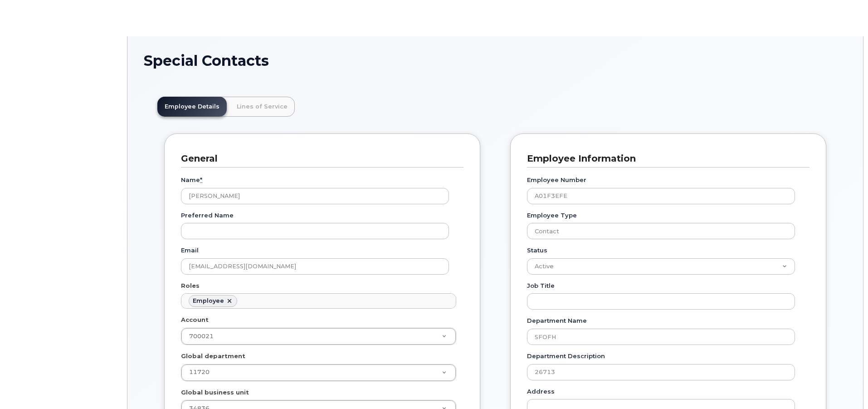 Image resolution: width=868 pixels, height=409 pixels. I want to click on a: 11720, so click(318, 372).